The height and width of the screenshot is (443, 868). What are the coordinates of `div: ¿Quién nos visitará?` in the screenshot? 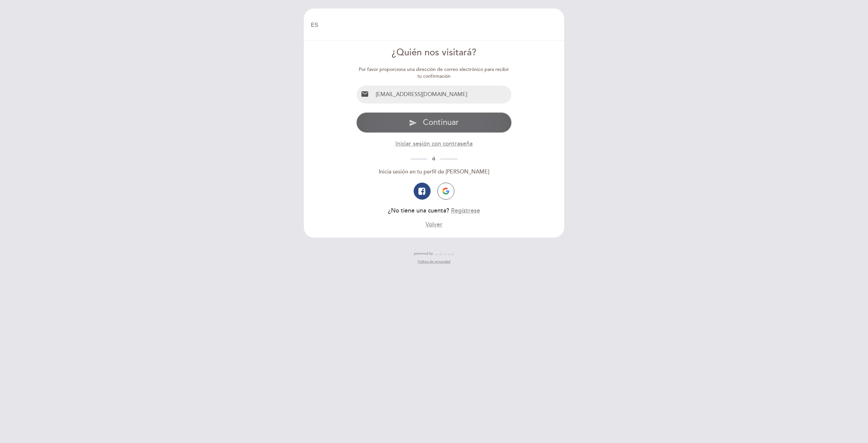 It's located at (434, 52).